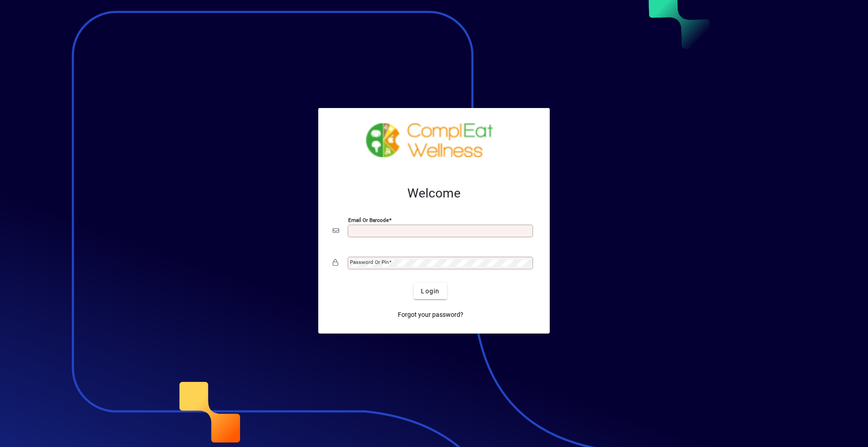  Describe the element at coordinates (370, 263) in the screenshot. I see `mat-label: Password or Pin` at that location.